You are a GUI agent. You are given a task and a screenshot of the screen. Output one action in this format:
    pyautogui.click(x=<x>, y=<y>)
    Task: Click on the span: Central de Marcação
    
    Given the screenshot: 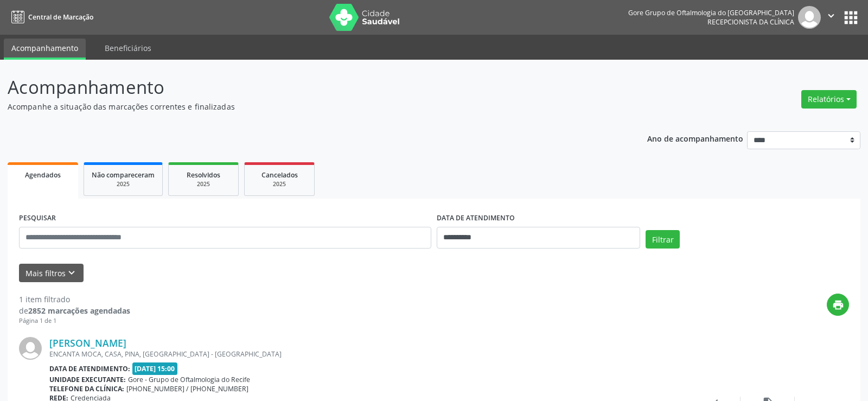 What is the action you would take?
    pyautogui.click(x=61, y=17)
    